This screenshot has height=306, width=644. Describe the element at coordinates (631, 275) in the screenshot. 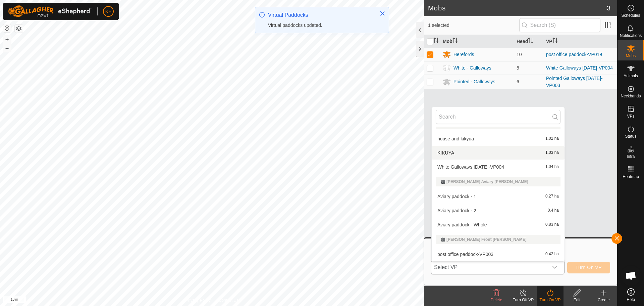

I see `div: Open chat` at that location.